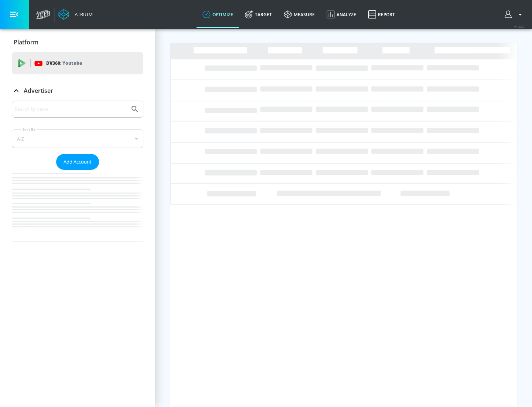 The height and width of the screenshot is (407, 532). Describe the element at coordinates (29, 129) in the screenshot. I see `label: Sort By` at that location.